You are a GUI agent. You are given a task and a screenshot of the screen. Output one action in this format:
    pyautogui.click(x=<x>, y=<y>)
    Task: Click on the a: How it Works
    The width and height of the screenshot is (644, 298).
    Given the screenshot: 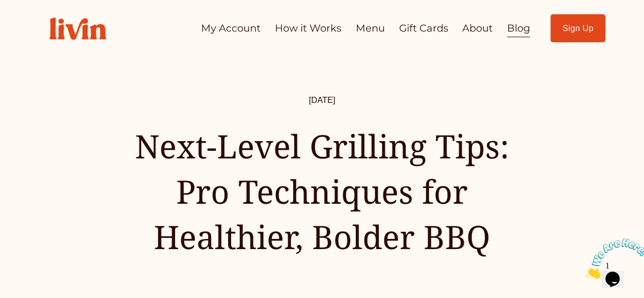 What is the action you would take?
    pyautogui.click(x=308, y=28)
    